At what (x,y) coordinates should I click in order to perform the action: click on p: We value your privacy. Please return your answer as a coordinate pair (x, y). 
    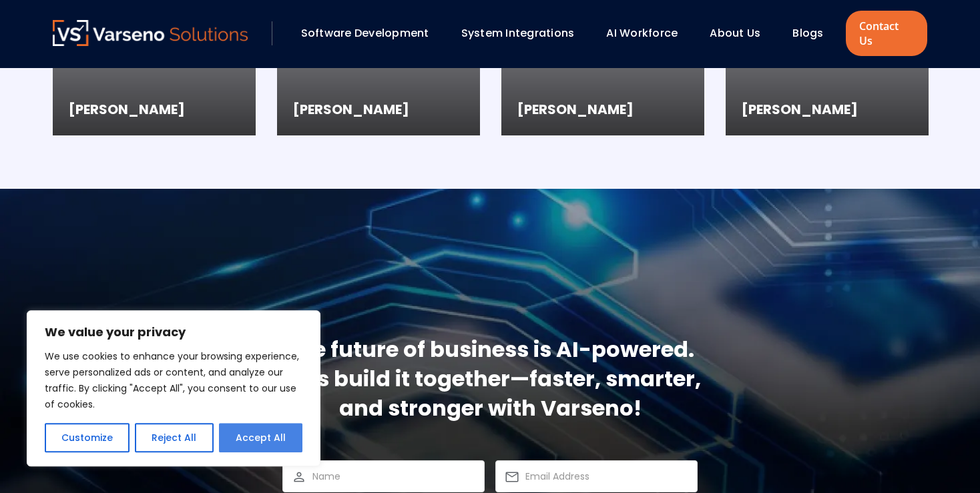
    Looking at the image, I should click on (173, 332).